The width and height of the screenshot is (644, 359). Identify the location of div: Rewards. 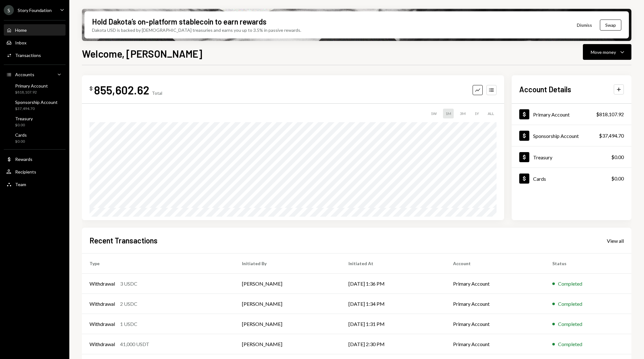
(24, 159).